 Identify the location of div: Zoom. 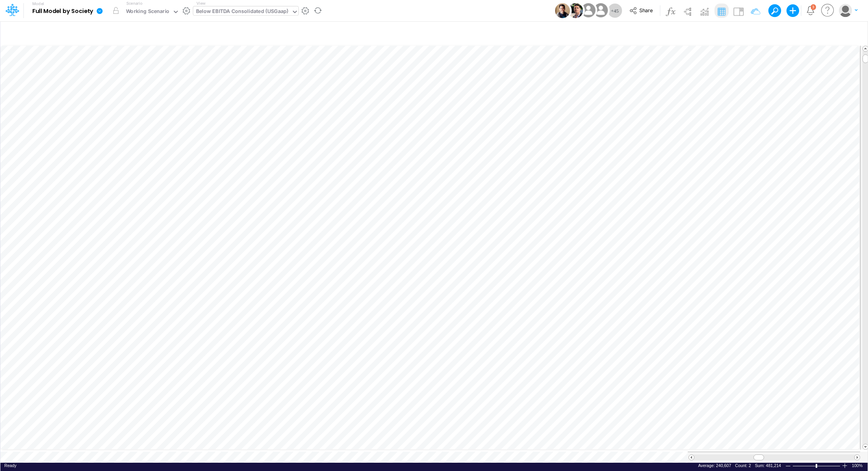
(817, 465).